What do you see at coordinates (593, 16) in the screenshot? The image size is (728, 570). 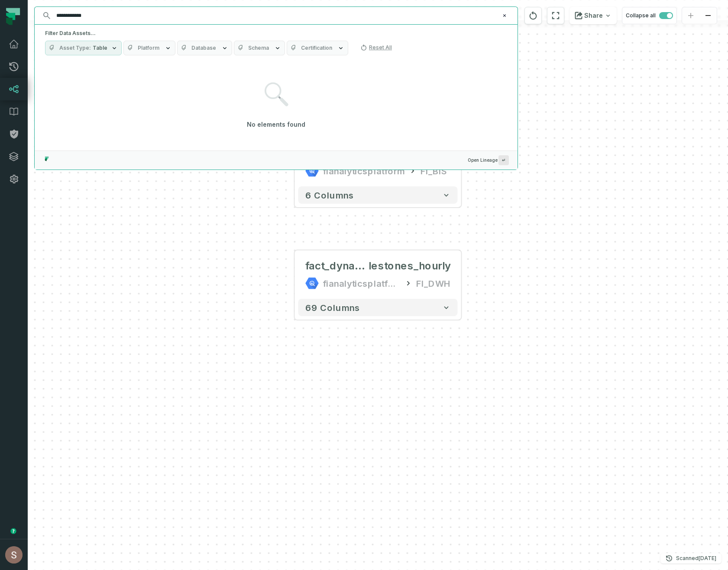 I see `button: Share` at bounding box center [593, 16].